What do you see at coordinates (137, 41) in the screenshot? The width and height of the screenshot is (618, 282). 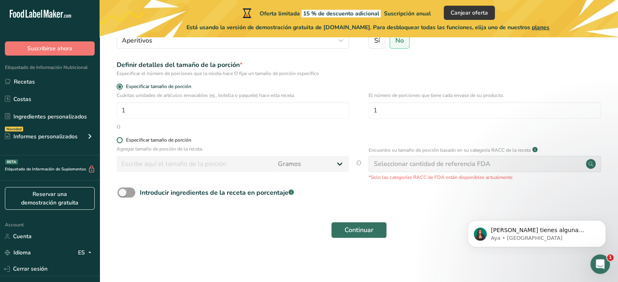 I see `span: Aperitivos` at bounding box center [137, 41].